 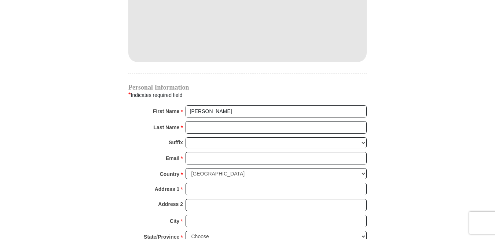 What do you see at coordinates (174, 221) in the screenshot?
I see `strong: City` at bounding box center [174, 221].